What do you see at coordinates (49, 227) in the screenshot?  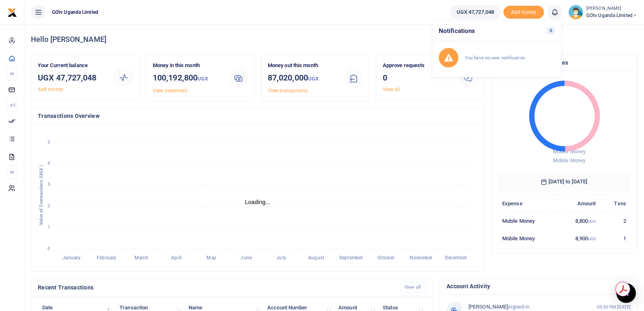 I see `tspan: 1` at bounding box center [49, 227].